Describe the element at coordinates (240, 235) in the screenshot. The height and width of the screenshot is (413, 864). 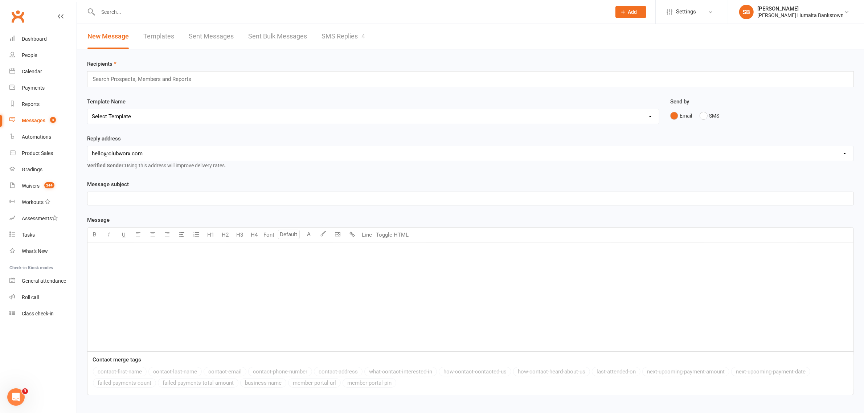
I see `button: H3` at that location.